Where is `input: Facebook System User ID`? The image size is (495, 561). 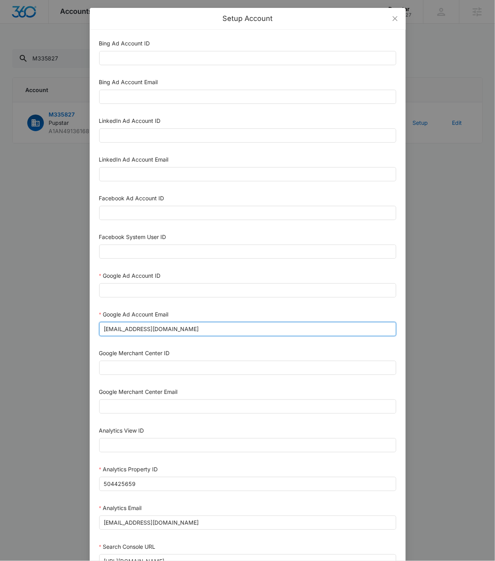 input: Facebook System User ID is located at coordinates (248, 252).